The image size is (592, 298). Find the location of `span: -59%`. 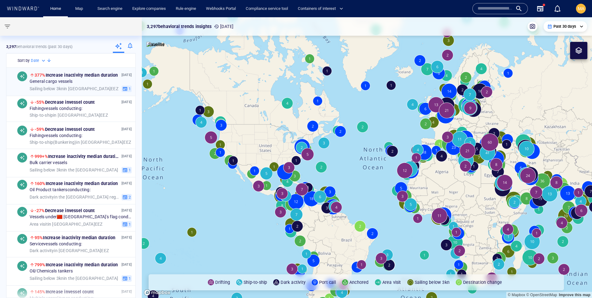

span: -59% is located at coordinates (40, 129).